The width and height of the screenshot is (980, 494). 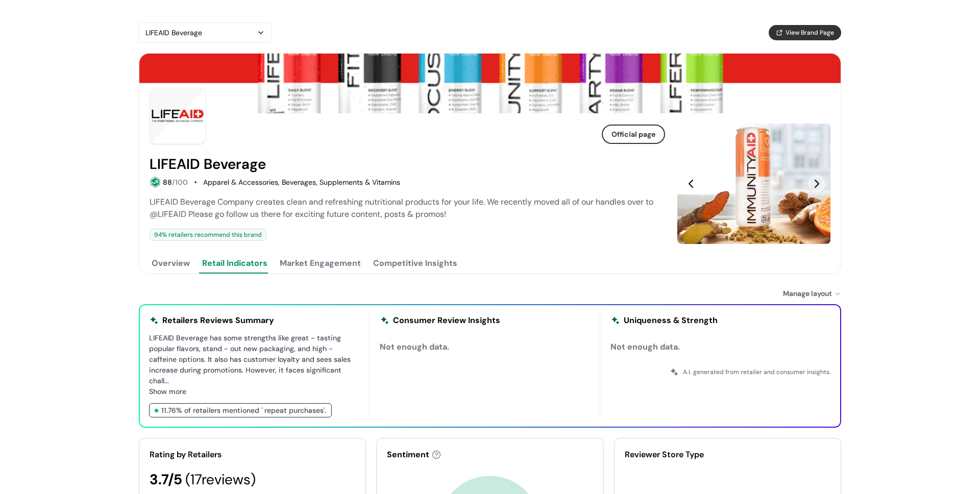 I want to click on div: Show more, so click(x=254, y=392).